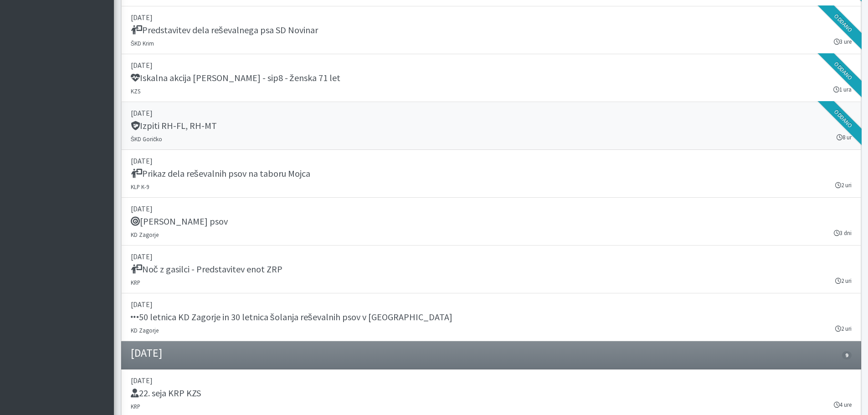 The height and width of the screenshot is (415, 868). What do you see at coordinates (842, 404) in the screenshot?
I see `small: 4 ure` at bounding box center [842, 404].